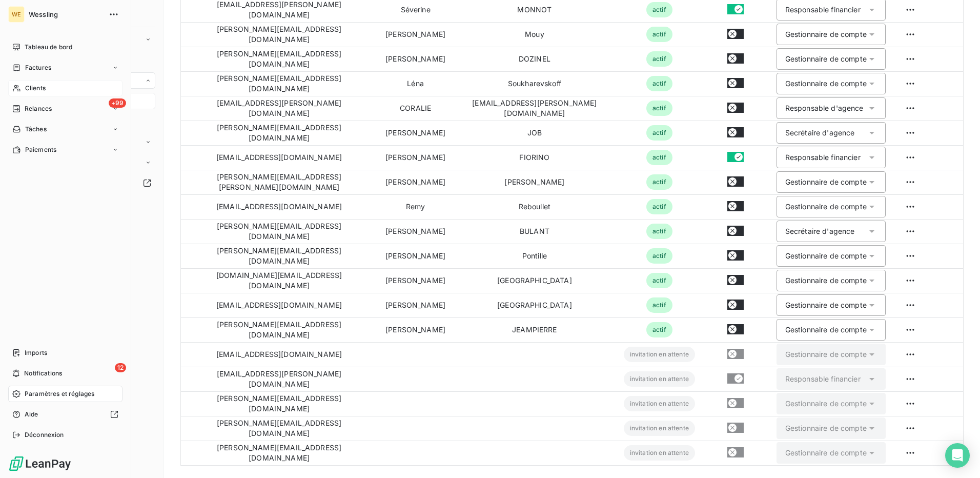 Image resolution: width=980 pixels, height=478 pixels. Describe the element at coordinates (36, 88) in the screenshot. I see `span: Clients` at that location.